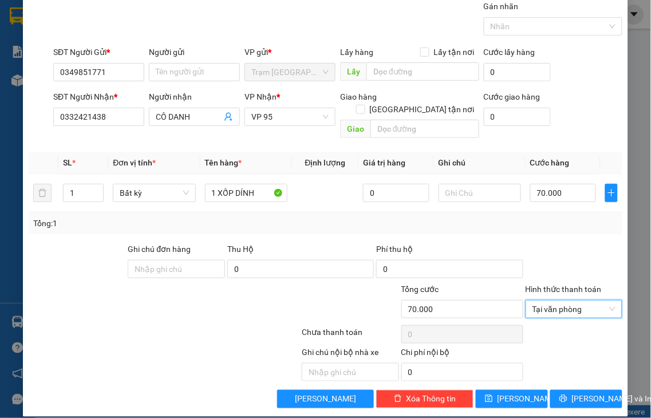 This screenshot has width=651, height=418. Describe the element at coordinates (359, 97) in the screenshot. I see `span: Giao hàng` at that location.